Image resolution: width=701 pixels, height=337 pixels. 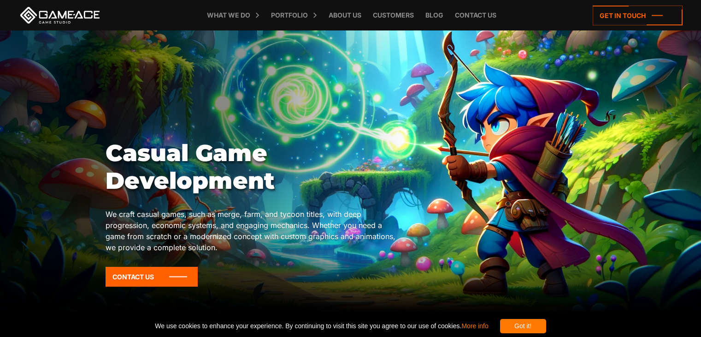 I want to click on p: We craft casual games, such as merge, farm, and tycoon titles, with deep progression, economic sy..., so click(x=253, y=231).